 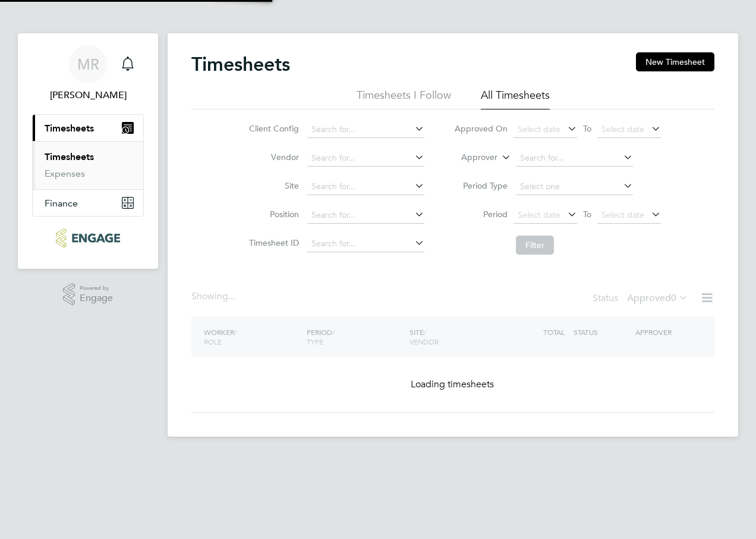 I want to click on button: New Timesheet, so click(x=675, y=62).